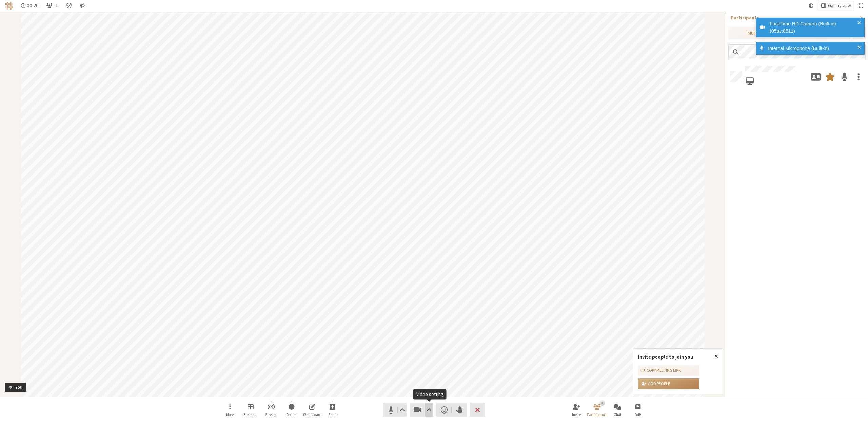 The image size is (868, 422). I want to click on div: Internal Microphone (Built-in), so click(813, 48).